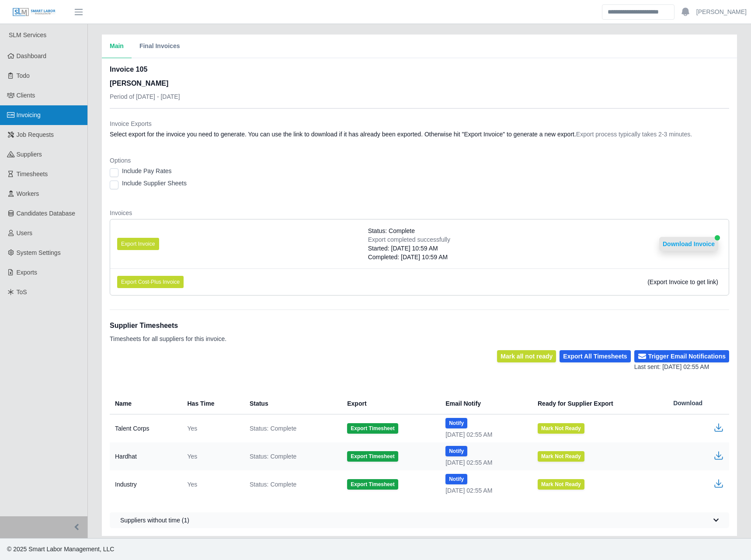 This screenshot has width=751, height=560. Describe the element at coordinates (28, 115) in the screenshot. I see `span: Invoicing` at that location.